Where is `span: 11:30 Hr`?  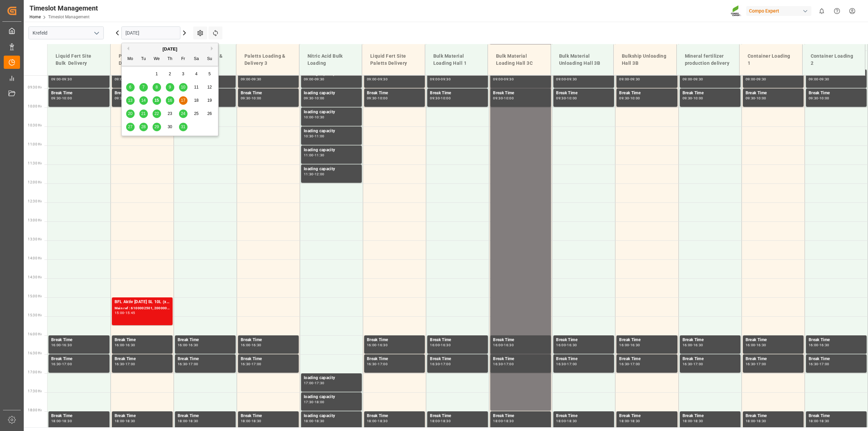 span: 11:30 Hr is located at coordinates (34, 163).